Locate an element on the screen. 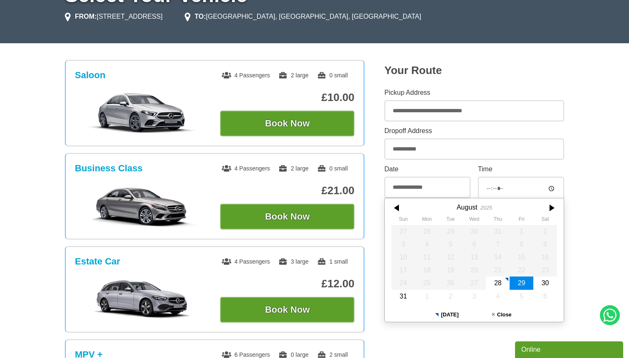 Image resolution: width=629 pixels, height=358 pixels. strong: TO: is located at coordinates (200, 16).